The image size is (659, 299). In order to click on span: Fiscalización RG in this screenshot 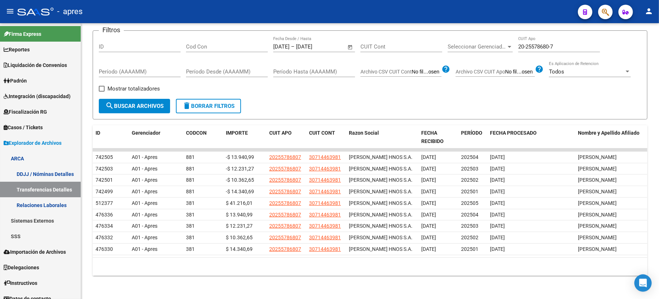, I will do `click(25, 112)`.